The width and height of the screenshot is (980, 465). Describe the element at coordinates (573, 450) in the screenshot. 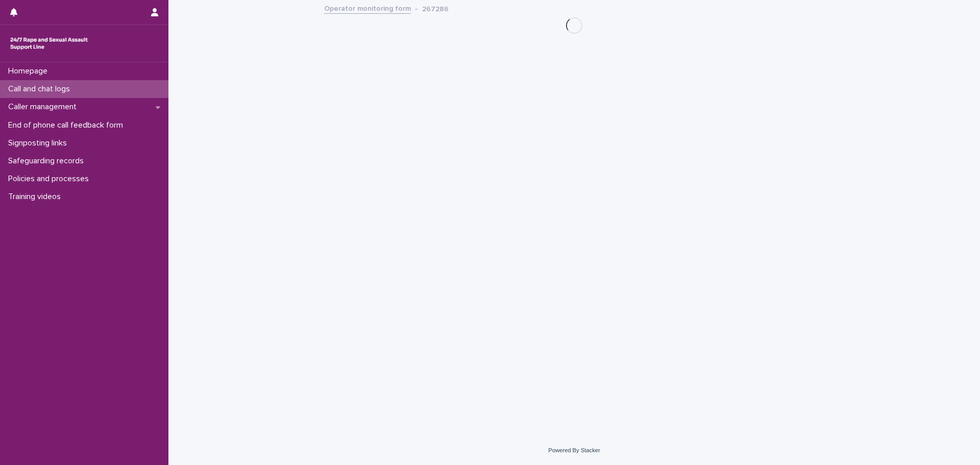

I see `a: Powered By Stacker` at that location.